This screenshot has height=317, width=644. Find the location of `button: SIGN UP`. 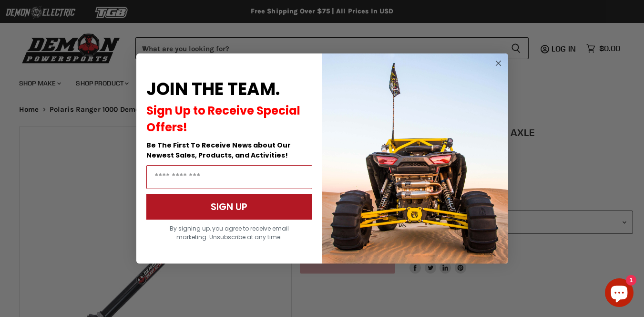

button: SIGN UP is located at coordinates (229, 206).